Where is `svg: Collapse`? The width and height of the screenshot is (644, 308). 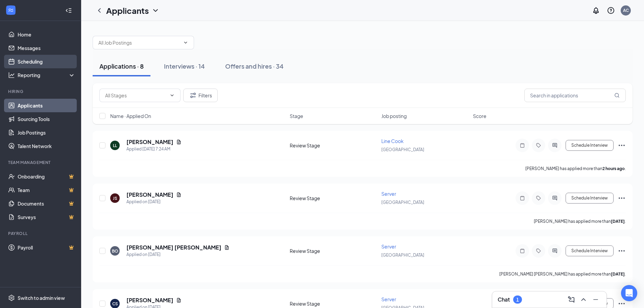
svg: Collapse is located at coordinates (69, 11).